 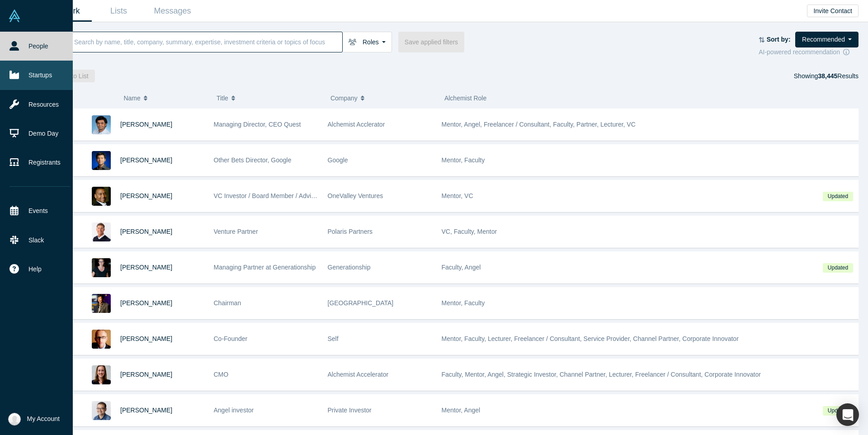 What do you see at coordinates (590, 339) in the screenshot?
I see `span: Mentor, Faculty, Lecturer, Freelancer / Consultant, Service Provider, Channel Partner, Corporate ...` at bounding box center [590, 339].